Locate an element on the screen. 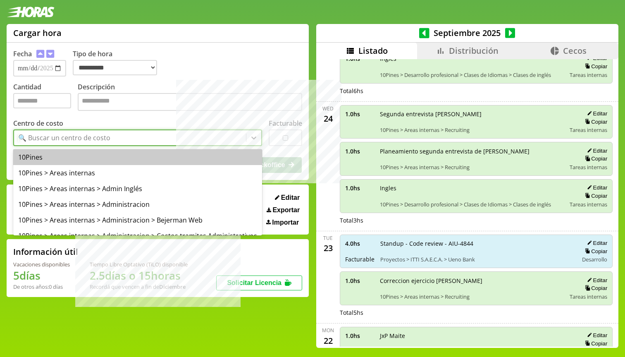  span: Proyectos > ITTI S.A.E.C.A. > Ueno Bank is located at coordinates (477, 259).